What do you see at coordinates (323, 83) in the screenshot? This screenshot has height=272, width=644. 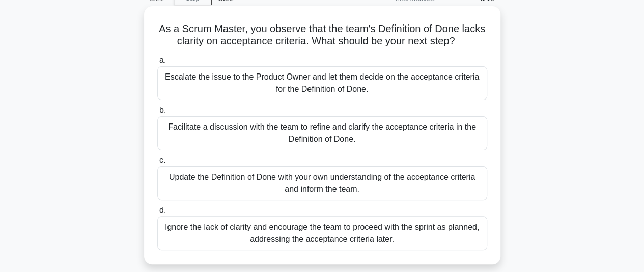 I see `div: Escalate the issue to the Product Owner and let them decide on the acceptance criteria for the De...` at bounding box center [323, 83].